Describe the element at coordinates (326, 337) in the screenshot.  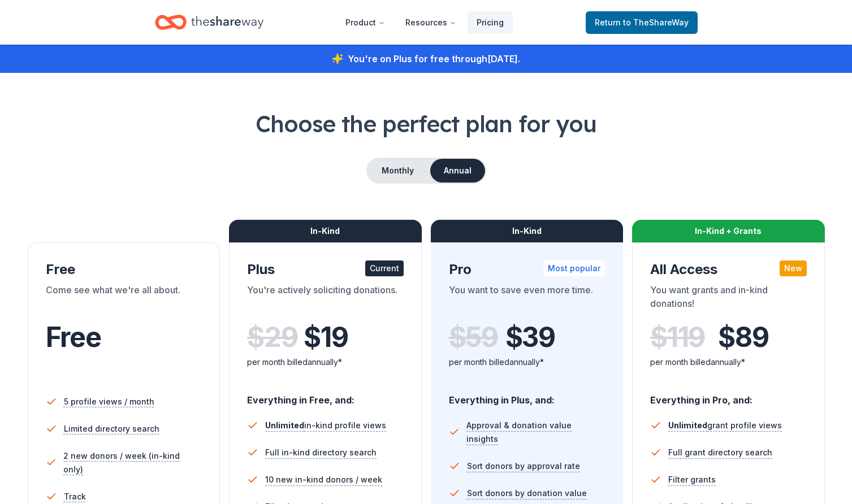
I see `span: $ 19` at that location.